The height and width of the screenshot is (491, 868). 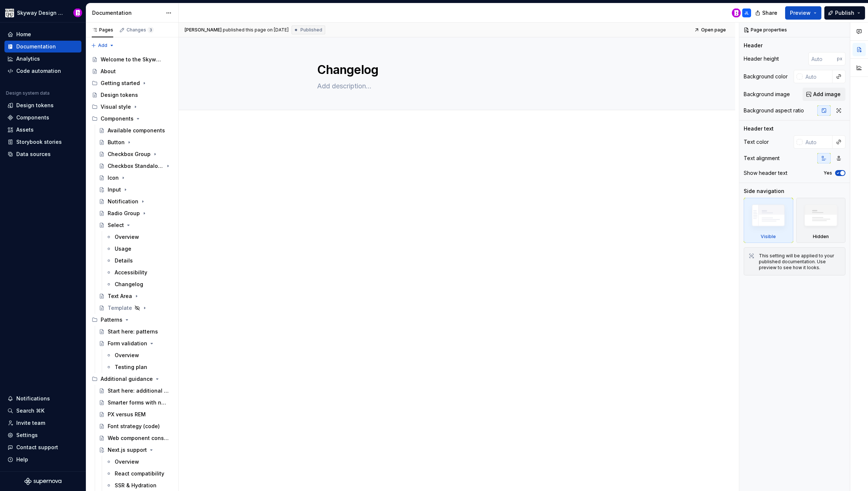 What do you see at coordinates (43, 71) in the screenshot?
I see `a: Code automation` at bounding box center [43, 71].